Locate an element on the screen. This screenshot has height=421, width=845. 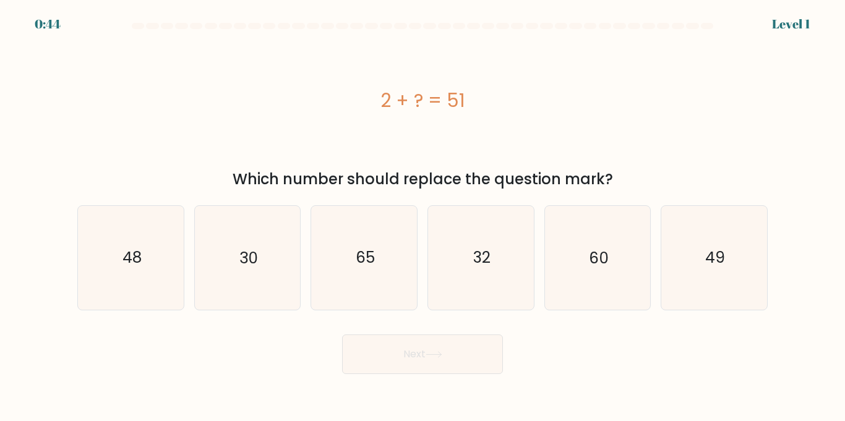
button: Next is located at coordinates (422, 354).